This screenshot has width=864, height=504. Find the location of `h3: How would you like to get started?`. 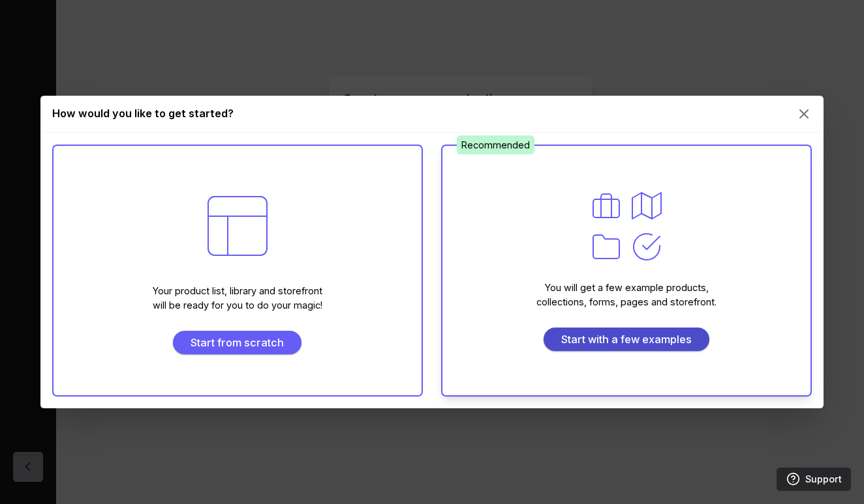

h3: How would you like to get started? is located at coordinates (421, 113).